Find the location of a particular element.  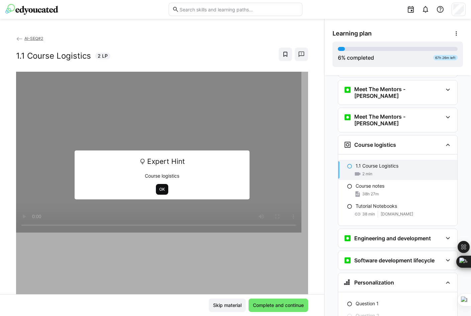

span: 2 LP is located at coordinates (103, 56).